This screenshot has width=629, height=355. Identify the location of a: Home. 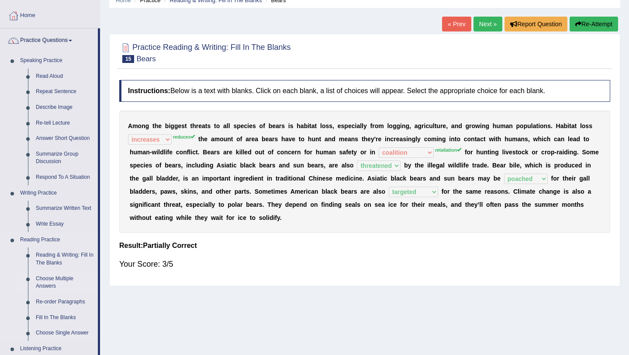
(50, 14).